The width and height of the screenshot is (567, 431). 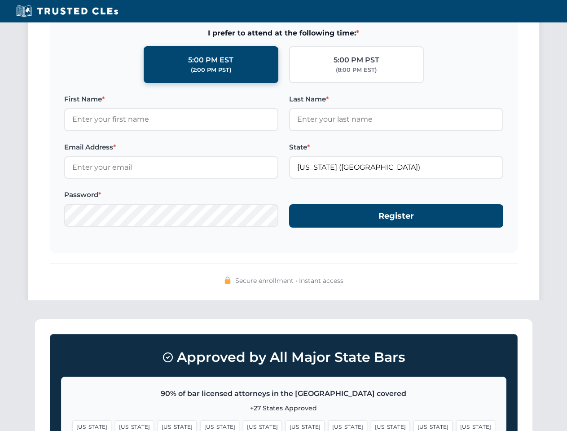 I want to click on img: Trusted CLEs, so click(x=67, y=11).